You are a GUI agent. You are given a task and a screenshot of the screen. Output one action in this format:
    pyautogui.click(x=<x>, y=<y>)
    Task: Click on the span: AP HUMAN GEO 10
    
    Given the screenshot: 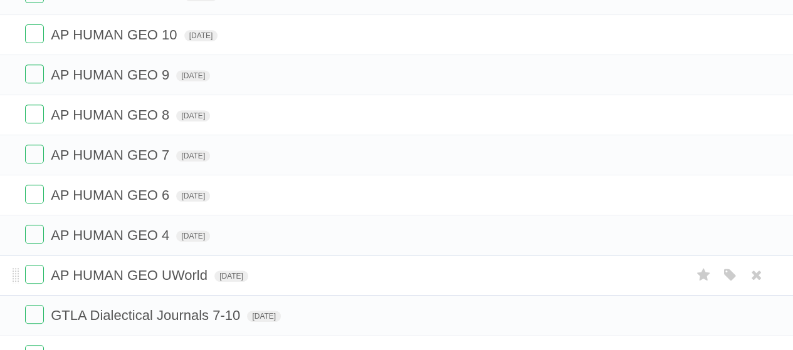 What is the action you would take?
    pyautogui.click(x=115, y=34)
    